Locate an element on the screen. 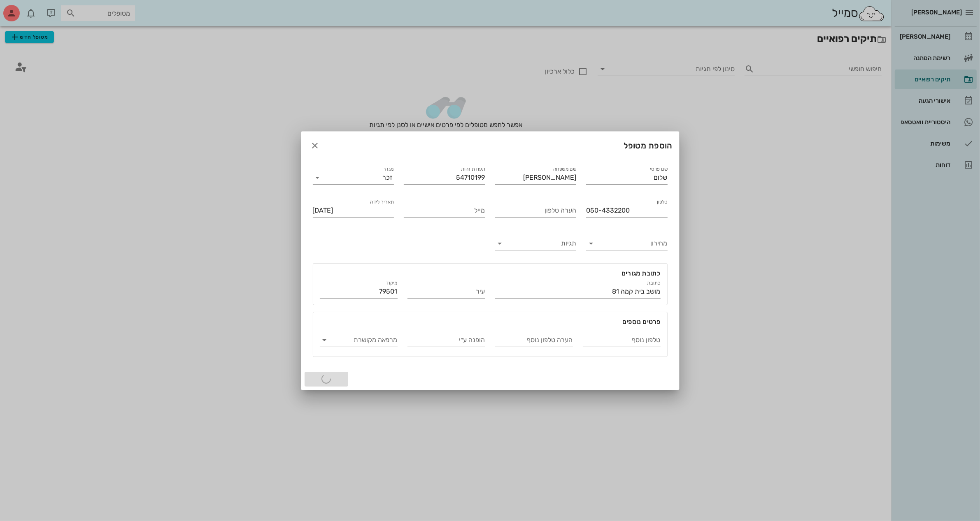 The image size is (980, 521). label: מגדר is located at coordinates (389, 169).